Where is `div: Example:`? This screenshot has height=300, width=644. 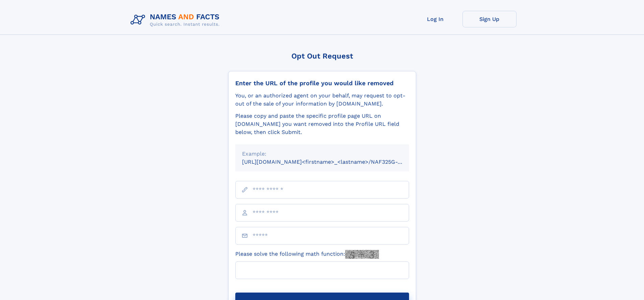
div: Example: is located at coordinates (322, 154).